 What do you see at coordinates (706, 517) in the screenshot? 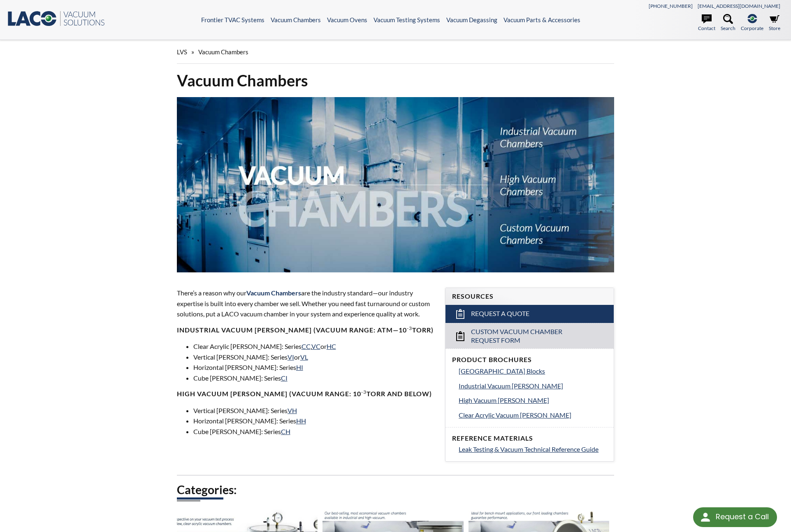
I see `img: round button` at bounding box center [706, 517].